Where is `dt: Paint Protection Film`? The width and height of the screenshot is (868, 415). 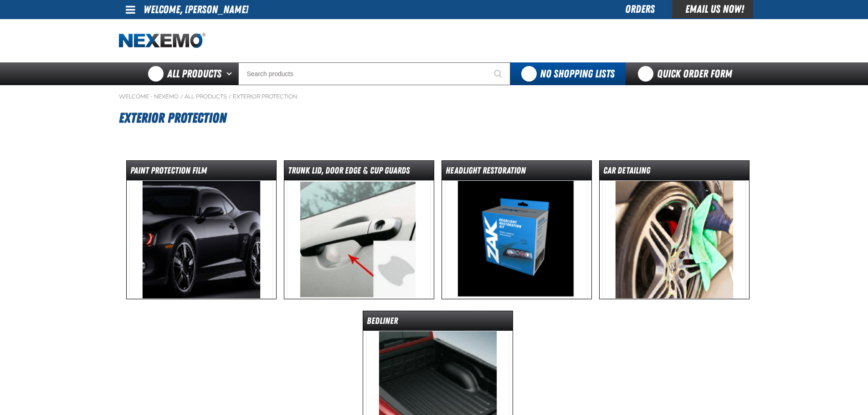 dt: Paint Protection Film is located at coordinates (201, 172).